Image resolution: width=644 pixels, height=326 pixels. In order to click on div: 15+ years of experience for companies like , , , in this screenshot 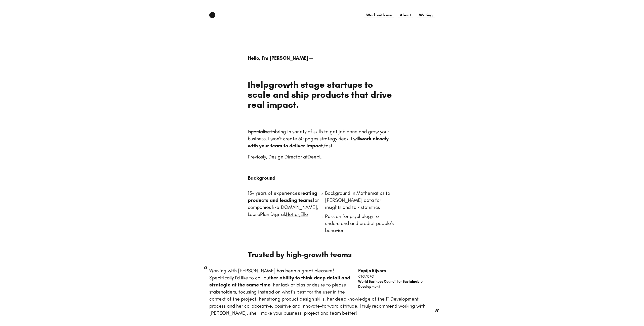, I will do `click(283, 215)`.